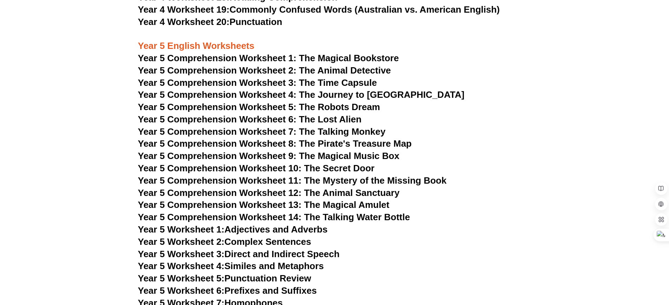 The image size is (669, 305). Describe the element at coordinates (258, 83) in the screenshot. I see `a: Year 5 Comprehension Worksheet 3: The Time Capsule` at that location.